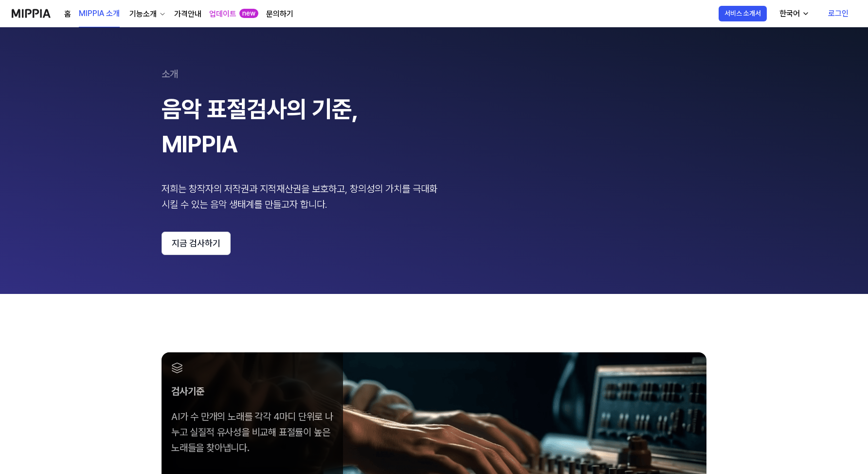 The height and width of the screenshot is (474, 868). I want to click on button: 지금 검사하기, so click(196, 243).